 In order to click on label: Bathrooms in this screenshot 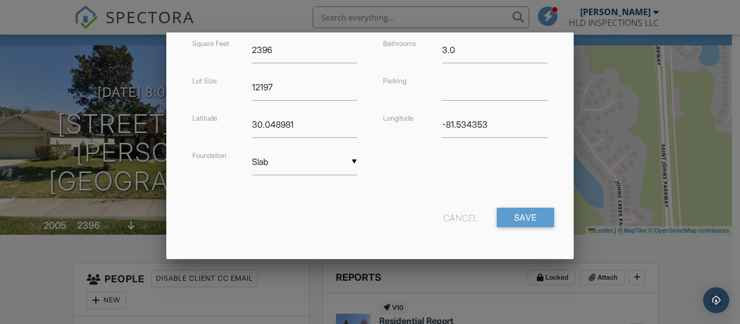, I will do `click(399, 43)`.